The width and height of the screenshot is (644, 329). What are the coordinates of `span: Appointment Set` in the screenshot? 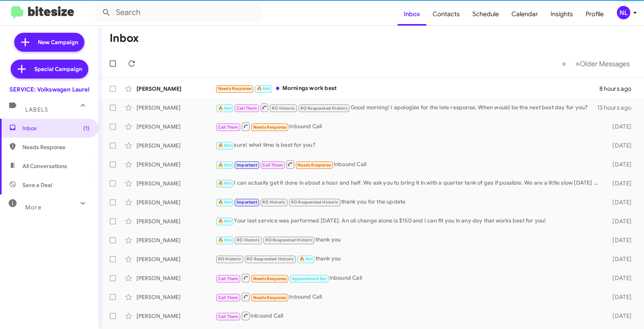 It's located at (309, 278).